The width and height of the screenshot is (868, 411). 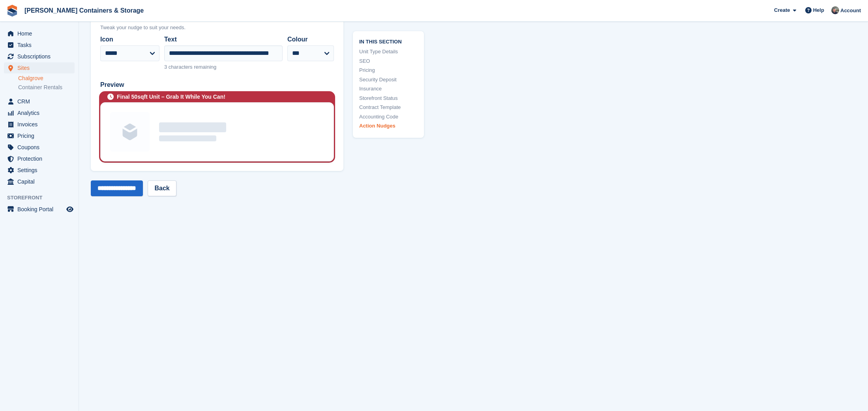 What do you see at coordinates (388, 70) in the screenshot?
I see `a: Pricing` at bounding box center [388, 70].